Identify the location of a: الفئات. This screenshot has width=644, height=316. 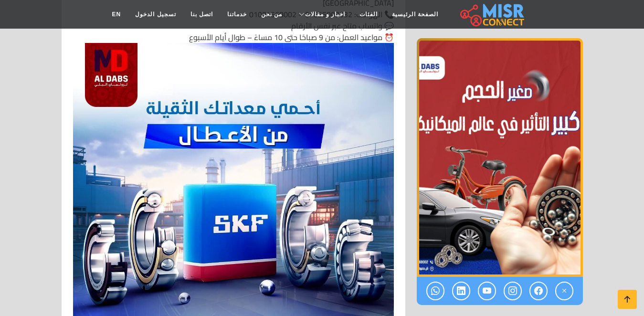
(369, 14).